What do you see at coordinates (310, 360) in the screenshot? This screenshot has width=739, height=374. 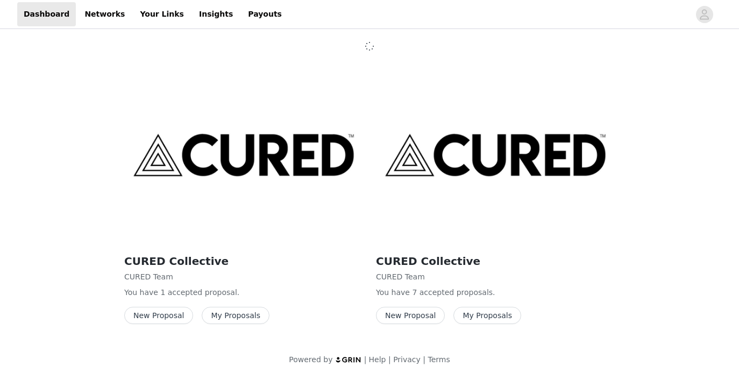 I see `span: Powered by` at bounding box center [310, 360].